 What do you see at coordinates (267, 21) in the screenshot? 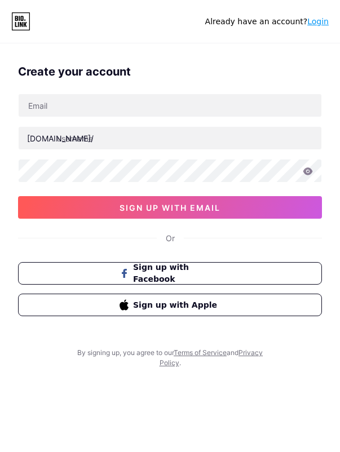
I see `div: Already have an account?` at bounding box center [267, 21].